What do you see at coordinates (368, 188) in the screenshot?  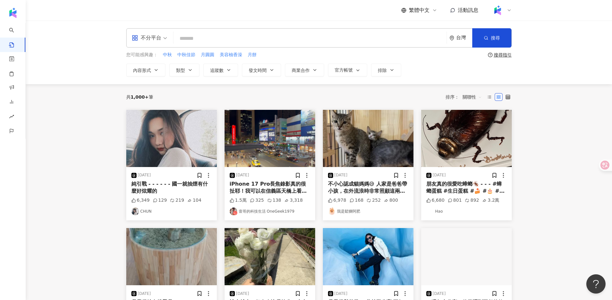 I see `div: 不小心認成貓媽媽😅 人家是爸爸帶小孩，在外流浪時非常照顧這兩隻幼貓被誤以為是貓媽媽 結果有蛋蛋😳 黑虎斑是小男生 白襪子是小女生 約三個月大 貓爸爸這兩天會送紮` at bounding box center [368, 188].